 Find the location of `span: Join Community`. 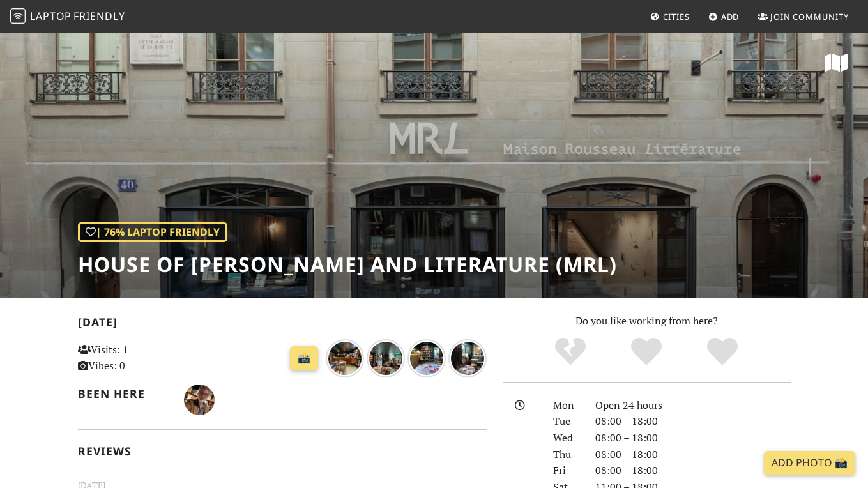

span: Join Community is located at coordinates (809, 17).